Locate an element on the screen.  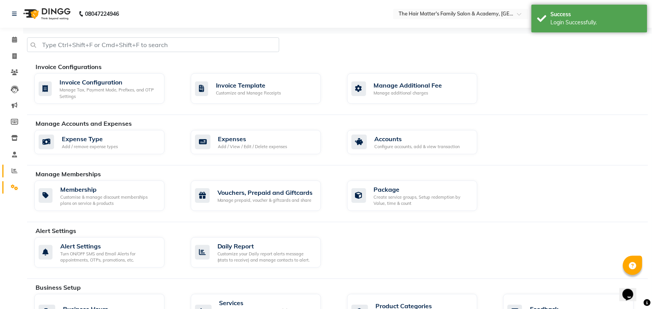
div: Add / remove expense types is located at coordinates (90, 147).